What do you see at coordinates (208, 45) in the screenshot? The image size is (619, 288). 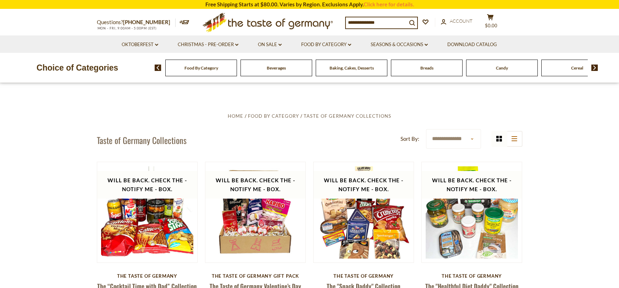 I see `a: Christmas - PRE-ORDER` at bounding box center [208, 45].